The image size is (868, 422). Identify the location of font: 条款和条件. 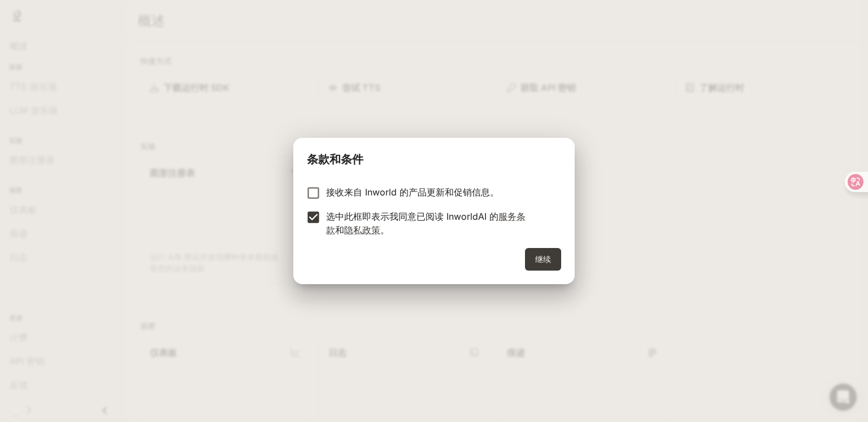
(335, 159).